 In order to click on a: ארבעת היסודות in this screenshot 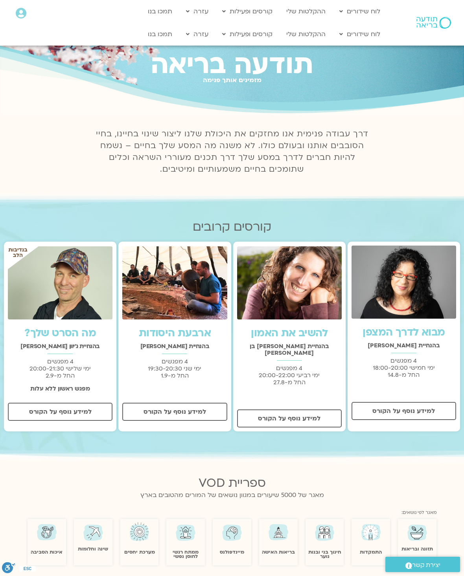, I will do `click(174, 333)`.